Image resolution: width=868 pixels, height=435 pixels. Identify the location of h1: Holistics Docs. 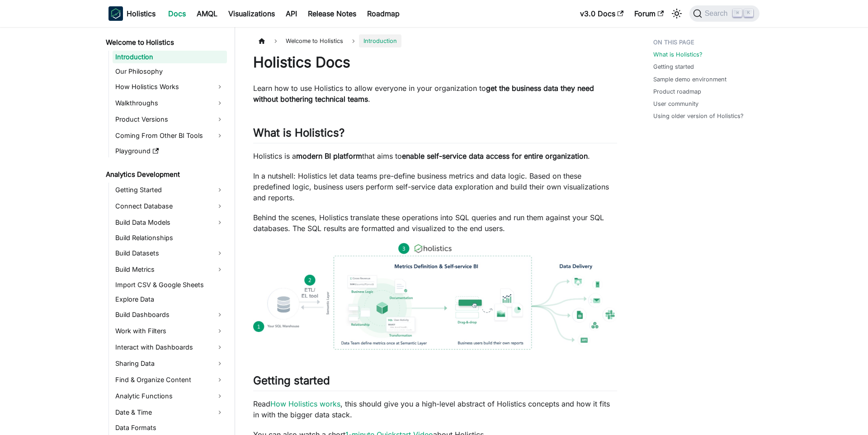
(435, 62).